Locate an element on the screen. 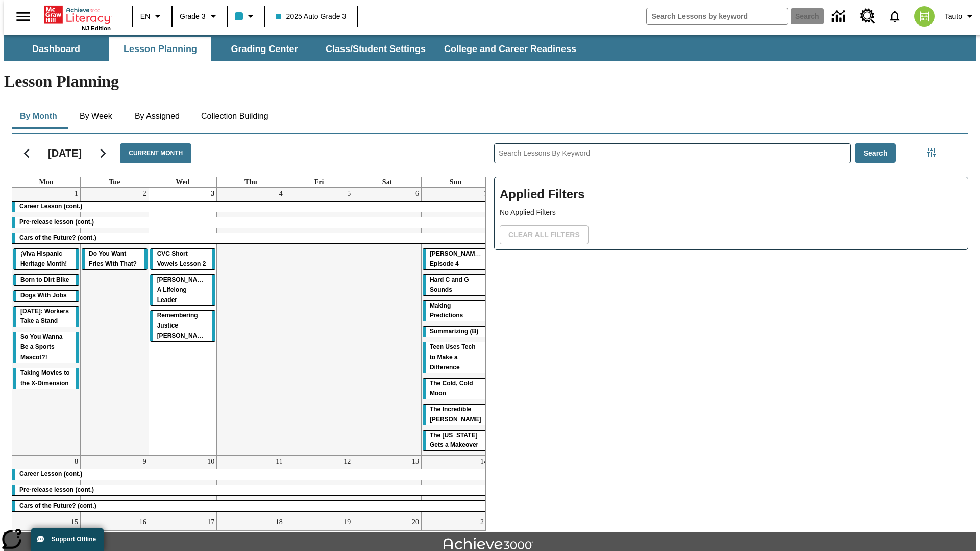 This screenshot has height=551, width=980. span: Dianne Feinstein: A Lifelong Leader is located at coordinates (184, 290).